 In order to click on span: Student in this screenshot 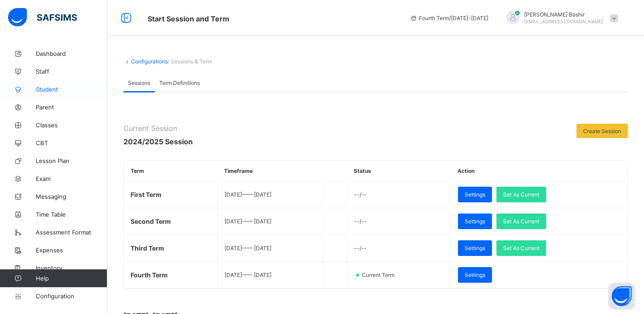, I will do `click(71, 89)`.